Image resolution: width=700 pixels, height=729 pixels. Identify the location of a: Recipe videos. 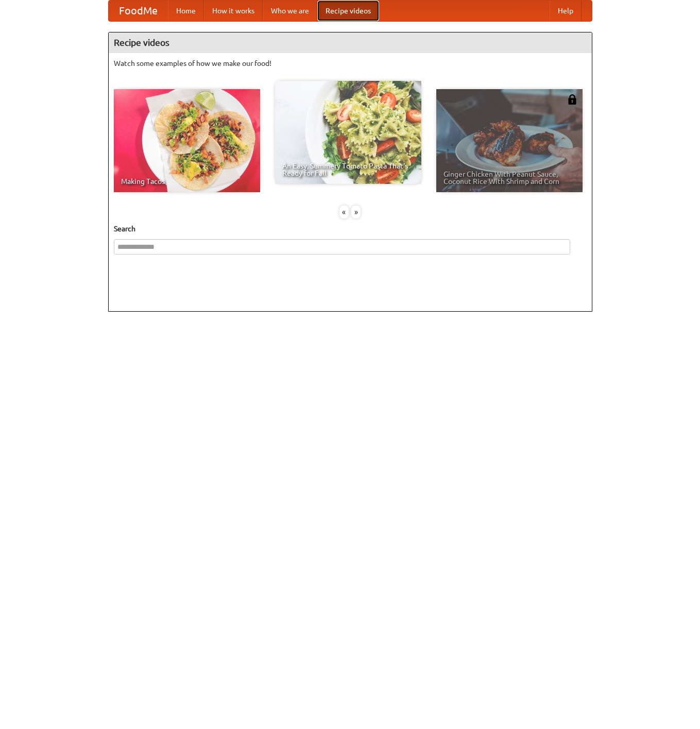
(348, 11).